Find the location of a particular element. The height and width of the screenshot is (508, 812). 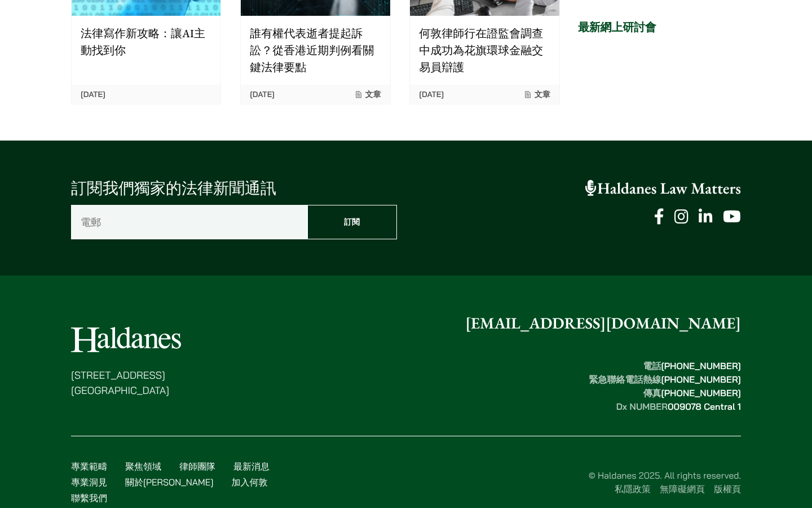

mark: 009078 Central 1 is located at coordinates (704, 406).